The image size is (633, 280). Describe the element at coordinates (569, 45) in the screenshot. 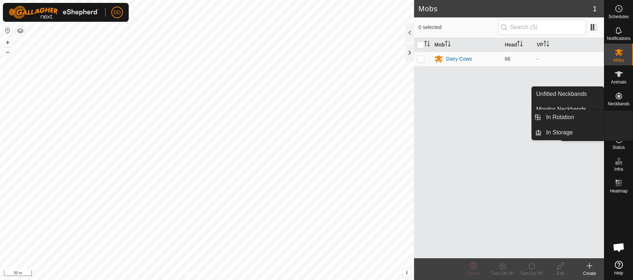

I see `th: VP` at that location.